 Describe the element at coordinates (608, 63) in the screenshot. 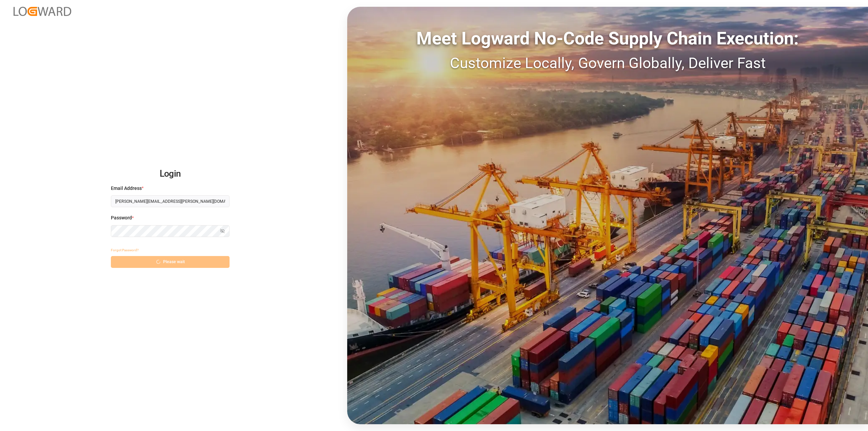

I see `div: Customize Locally, Govern Globally, Deliver Fast` at that location.